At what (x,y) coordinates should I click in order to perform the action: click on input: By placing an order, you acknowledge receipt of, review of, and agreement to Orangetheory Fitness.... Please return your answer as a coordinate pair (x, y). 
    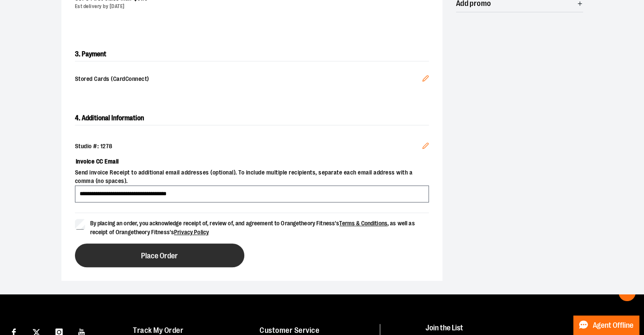
    Looking at the image, I should click on (80, 224).